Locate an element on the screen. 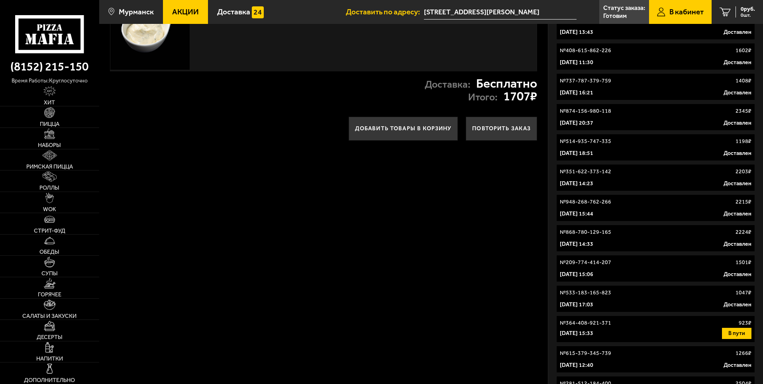 This screenshot has height=384, width=763. button: В пути is located at coordinates (737, 334).